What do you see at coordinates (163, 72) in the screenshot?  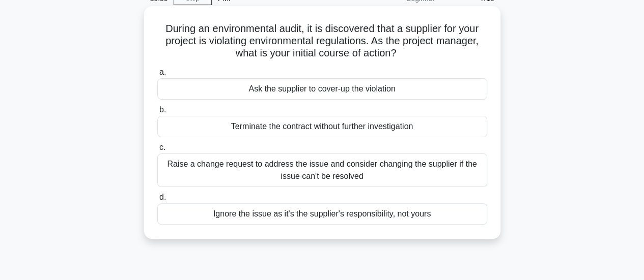 I see `span: a.` at bounding box center [163, 72].